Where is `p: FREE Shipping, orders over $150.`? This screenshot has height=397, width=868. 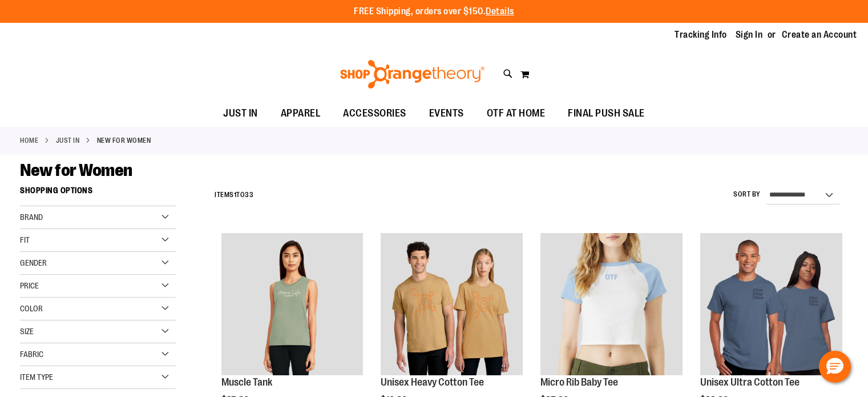 p: FREE Shipping, orders over $150. is located at coordinates (434, 12).